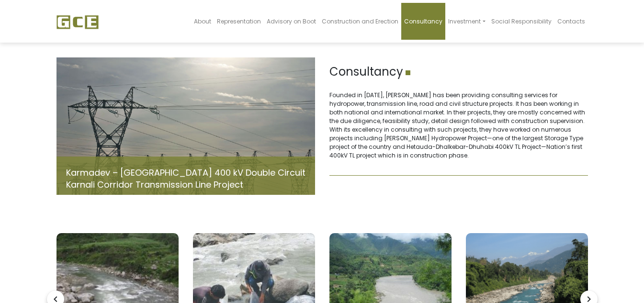  Describe the element at coordinates (360, 21) in the screenshot. I see `a: Construction and Erection` at that location.